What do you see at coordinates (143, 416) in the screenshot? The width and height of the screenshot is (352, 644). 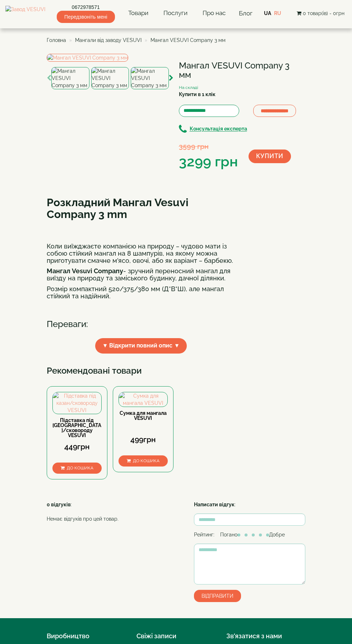 I see `a: Сумка для мангала VESUVI` at bounding box center [143, 416].